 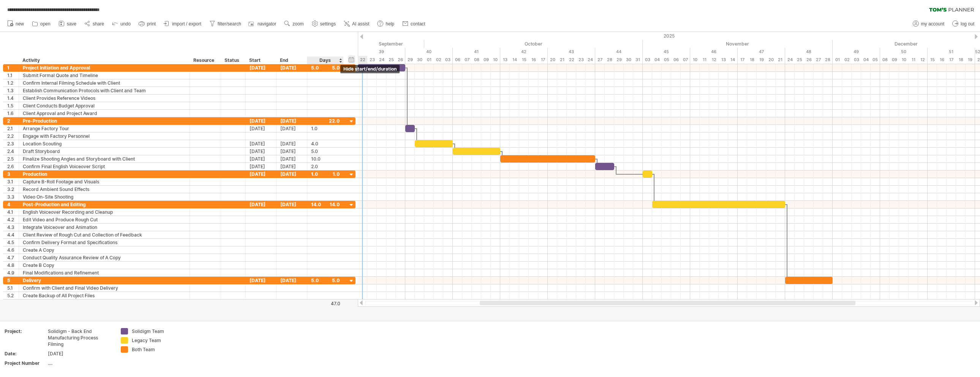 What do you see at coordinates (13, 242) in the screenshot?
I see `div: 4.5` at bounding box center [13, 242].